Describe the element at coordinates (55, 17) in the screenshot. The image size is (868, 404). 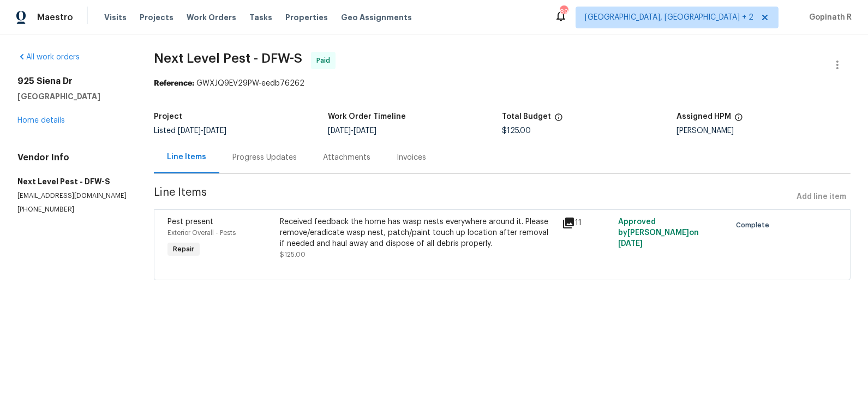
I see `span: Maestro` at that location.